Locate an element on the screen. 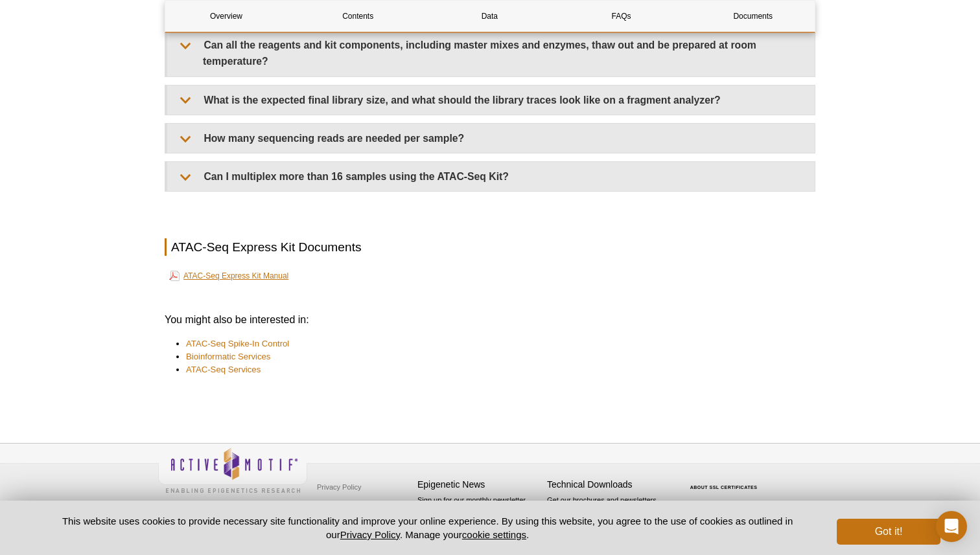 The image size is (980, 555). img: Active Motif, is located at coordinates (232, 469).